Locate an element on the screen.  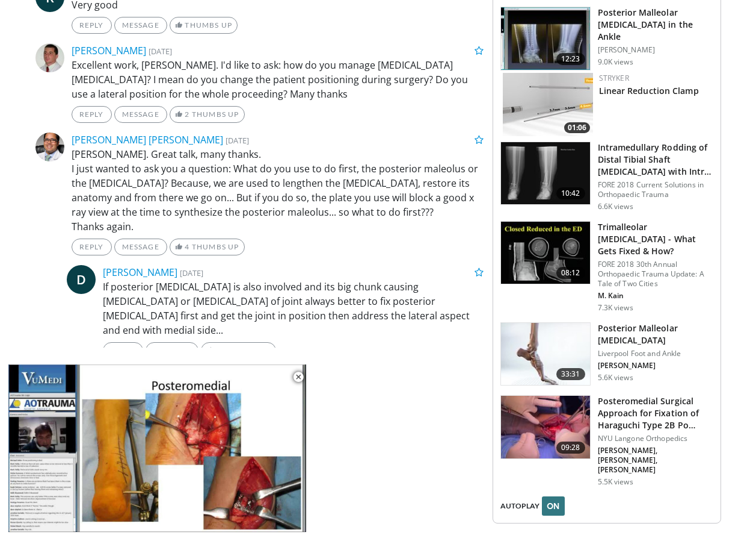
span: 10:42 is located at coordinates (571, 193).